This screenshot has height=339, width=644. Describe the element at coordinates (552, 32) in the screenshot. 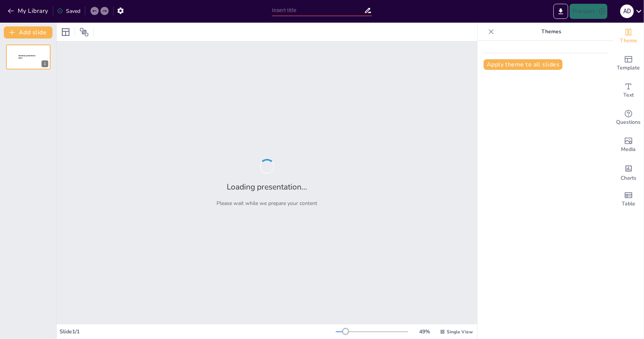

I see `p: Themes` at that location.